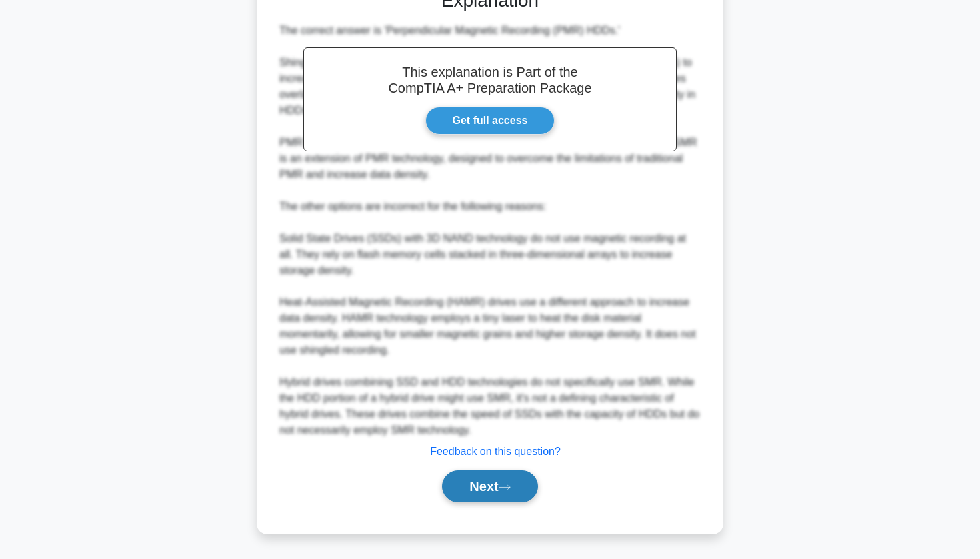 The height and width of the screenshot is (559, 980). What do you see at coordinates (495, 451) in the screenshot?
I see `u: Feedback on this question?` at bounding box center [495, 451].